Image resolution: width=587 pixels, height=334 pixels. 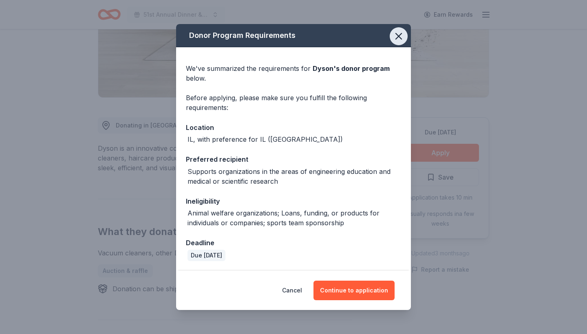 What do you see at coordinates (293, 103) in the screenshot?
I see `div: Before applying, please make sure you fulfill the following requirements:` at bounding box center [293, 103].